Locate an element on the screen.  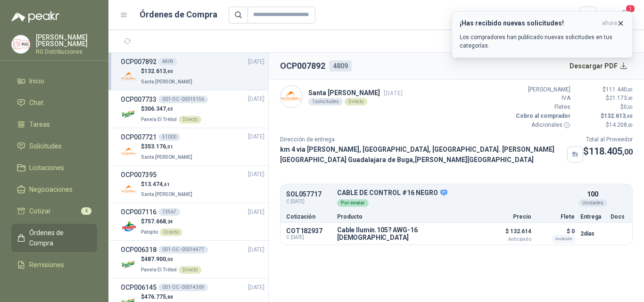
p: Precio is located at coordinates (508, 217).